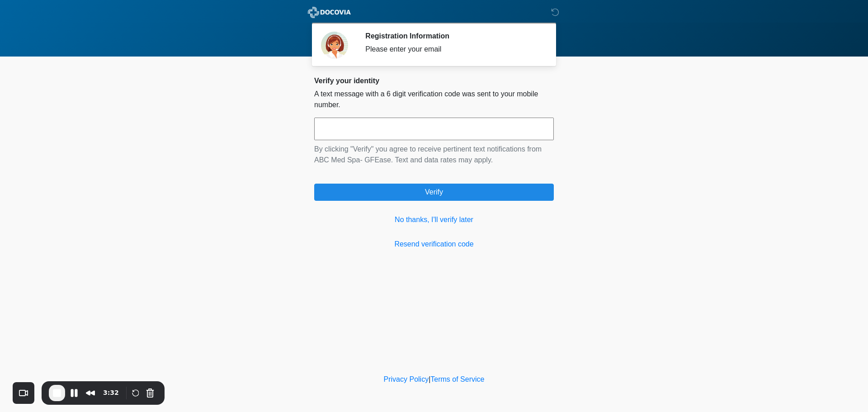 Image resolution: width=868 pixels, height=412 pixels. Describe the element at coordinates (434, 220) in the screenshot. I see `a: No thanks, I'll verify later` at that location.